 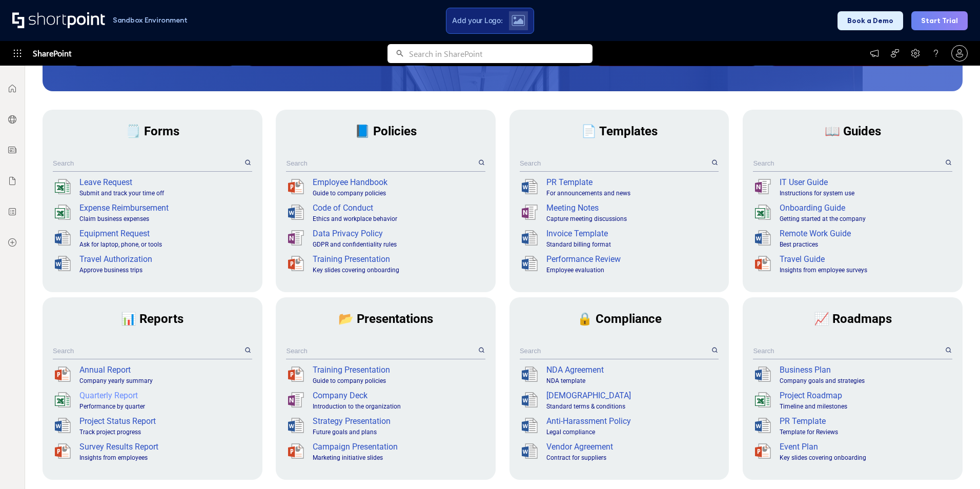 What do you see at coordinates (477, 20) in the screenshot?
I see `span: Add your Logo:` at bounding box center [477, 20].